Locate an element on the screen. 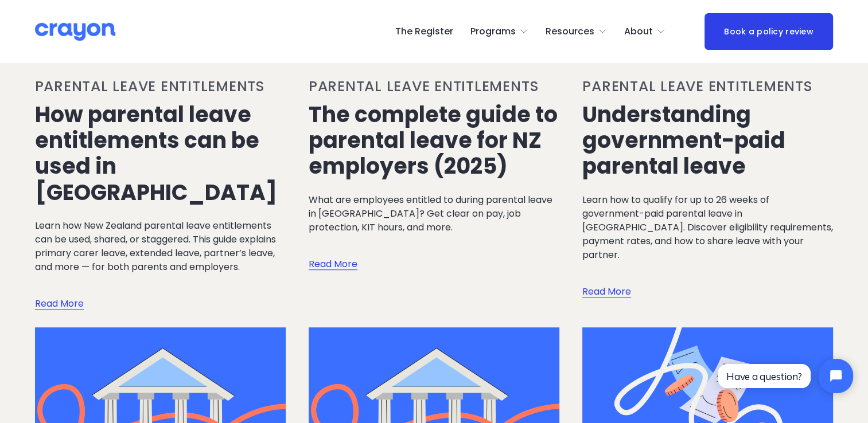  img: Crayon is located at coordinates (75, 32).